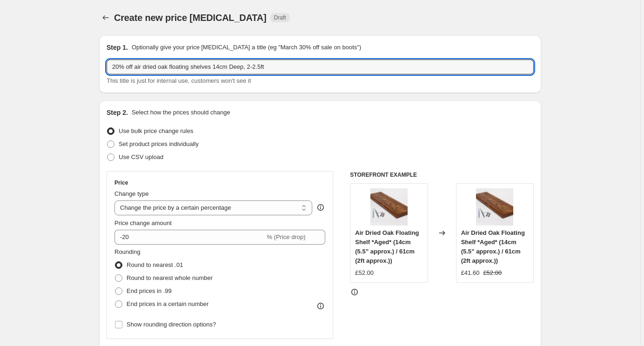 Image resolution: width=644 pixels, height=346 pixels. Describe the element at coordinates (470, 273) in the screenshot. I see `div: £41.60` at that location.